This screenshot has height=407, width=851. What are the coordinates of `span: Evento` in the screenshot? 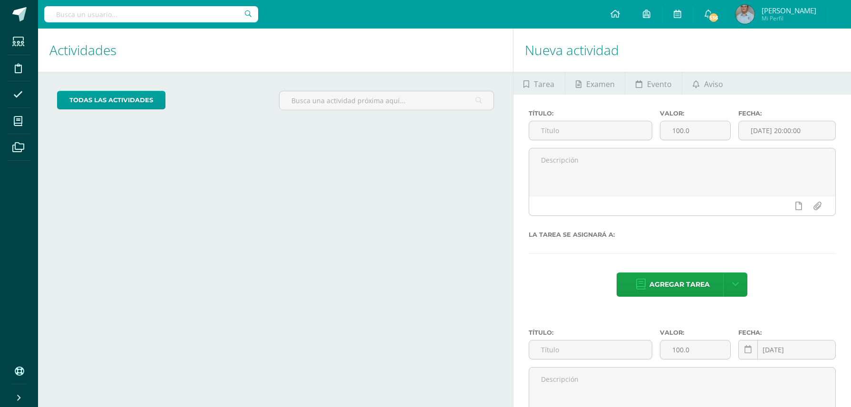 It's located at (660, 84).